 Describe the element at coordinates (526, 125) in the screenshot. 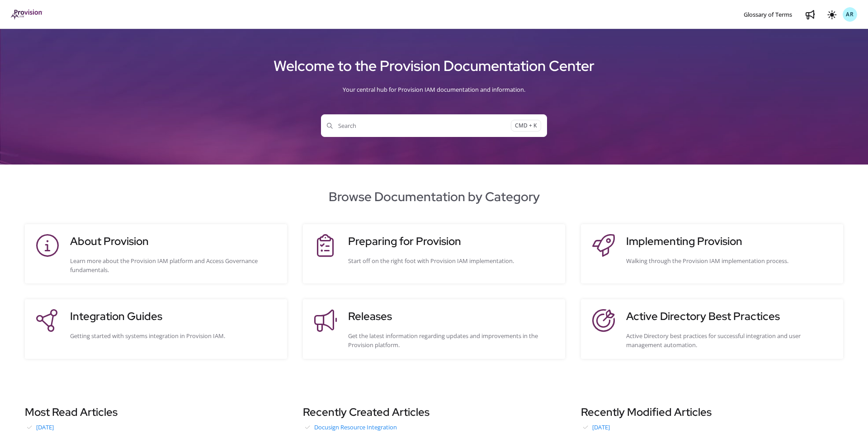

I see `span: CMD + K` at that location.